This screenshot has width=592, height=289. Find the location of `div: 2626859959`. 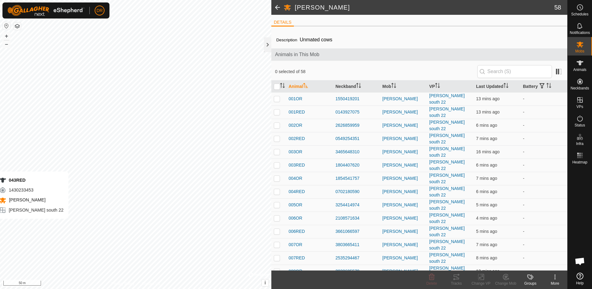

div: 2626859959 is located at coordinates (356, 125).